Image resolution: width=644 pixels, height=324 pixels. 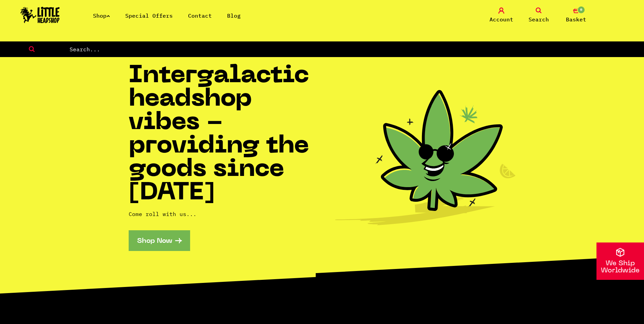 I want to click on span: Basket, so click(x=576, y=19).